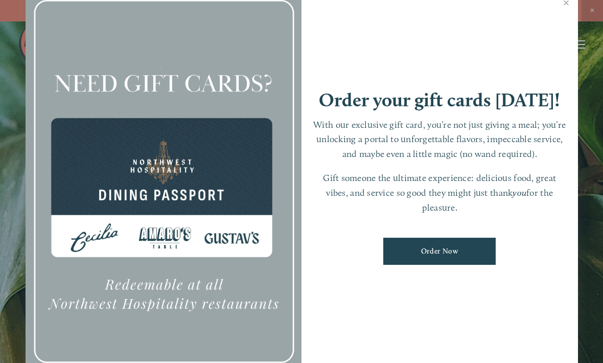 The image size is (603, 363). I want to click on p: With our exclusive gift card, you’re not just giving a meal; you’re unlocking a portal to unforge..., so click(439, 139).